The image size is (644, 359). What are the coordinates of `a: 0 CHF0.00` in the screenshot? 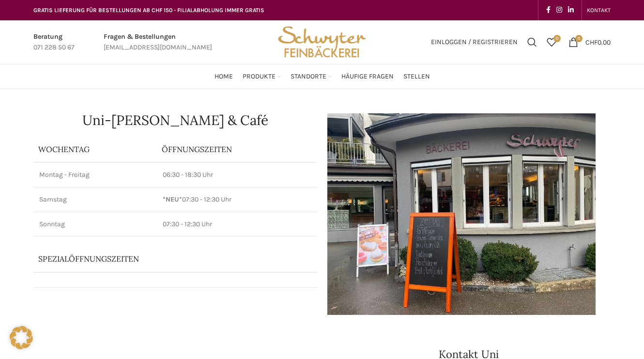 It's located at (589, 42).